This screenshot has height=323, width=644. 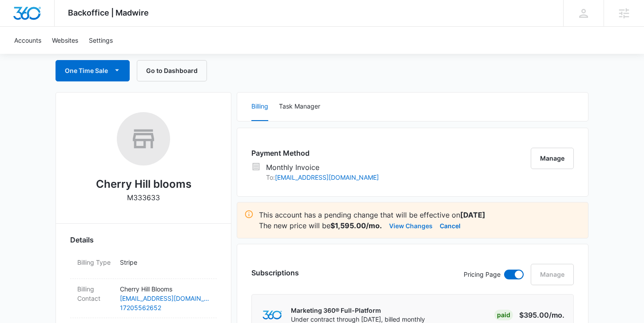 What do you see at coordinates (144, 265) in the screenshot?
I see `div: Billing TypeStripe` at bounding box center [144, 265].